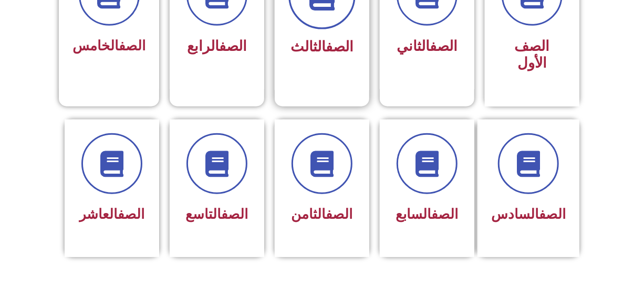 This screenshot has height=298, width=644. I want to click on span: الصف الأول, so click(532, 55).